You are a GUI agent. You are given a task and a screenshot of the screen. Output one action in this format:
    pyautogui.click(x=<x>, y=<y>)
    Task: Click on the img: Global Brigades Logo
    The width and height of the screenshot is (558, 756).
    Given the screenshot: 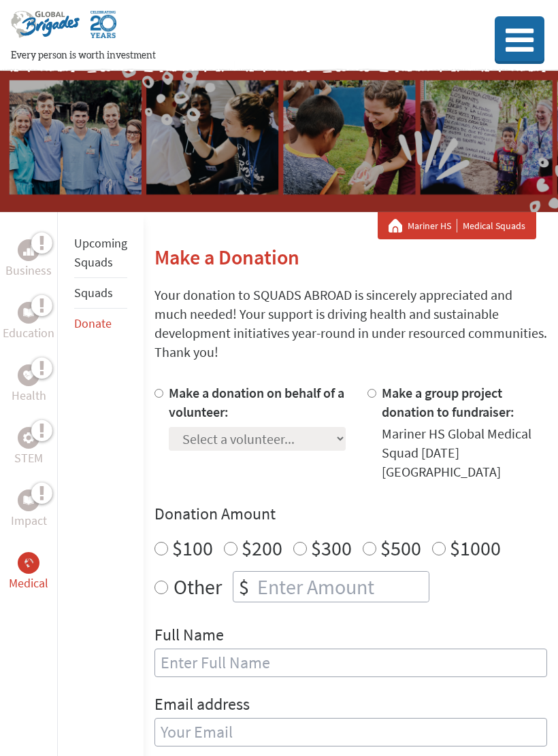 What is the action you would take?
    pyautogui.click(x=45, y=30)
    